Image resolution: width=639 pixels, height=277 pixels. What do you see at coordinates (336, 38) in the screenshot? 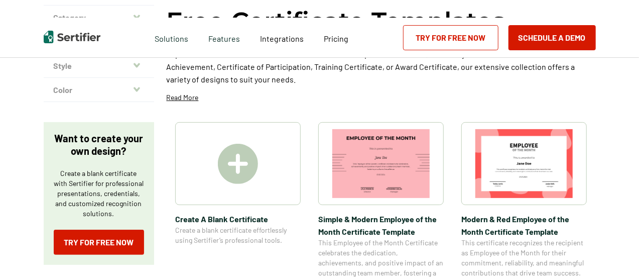
I see `span: Pricing` at bounding box center [336, 38].